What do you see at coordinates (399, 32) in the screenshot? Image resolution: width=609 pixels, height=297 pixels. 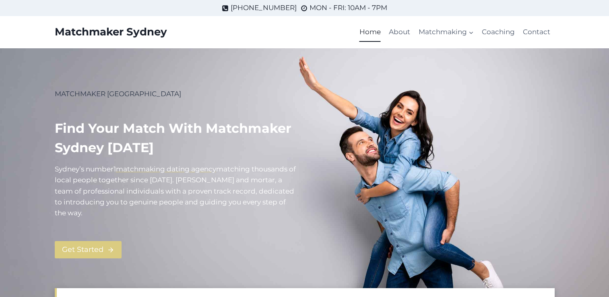 I see `a: About` at bounding box center [399, 32].